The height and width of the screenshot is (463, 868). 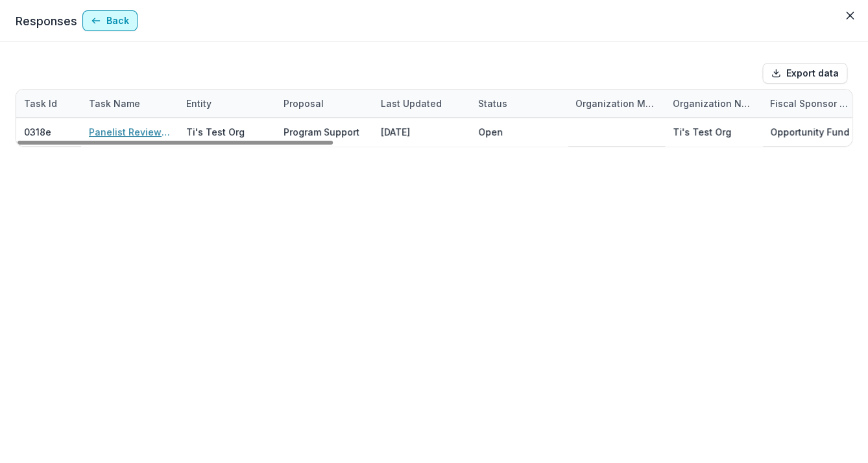 What do you see at coordinates (850, 15) in the screenshot?
I see `button: Close` at bounding box center [850, 15].